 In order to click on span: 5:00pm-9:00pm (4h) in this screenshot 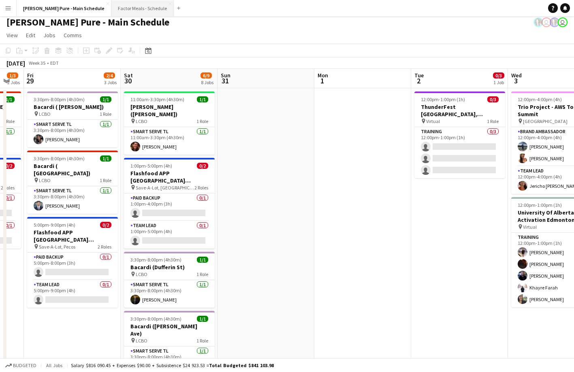, I will do `click(54, 225)`.